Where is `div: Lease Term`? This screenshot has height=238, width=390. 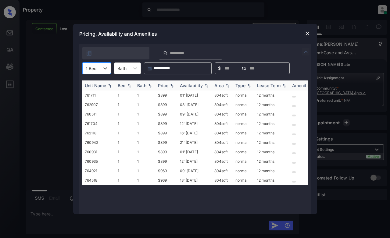 div: Lease Term is located at coordinates (268, 85).